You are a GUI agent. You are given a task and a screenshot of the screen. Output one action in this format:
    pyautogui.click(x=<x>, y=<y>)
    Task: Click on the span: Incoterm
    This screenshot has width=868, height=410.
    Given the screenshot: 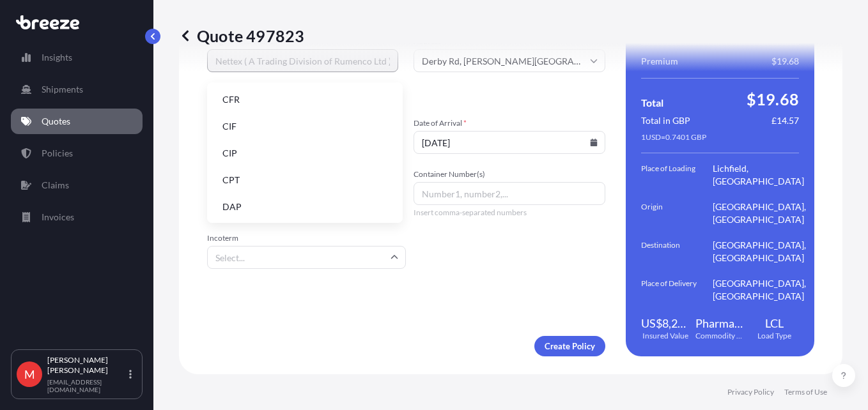 What is the action you would take?
    pyautogui.click(x=306, y=238)
    